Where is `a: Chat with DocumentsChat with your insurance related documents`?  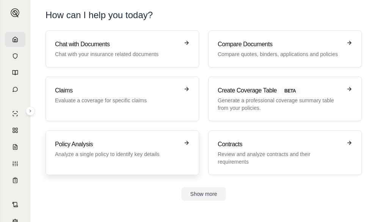
a: Chat with DocumentsChat with your insurance related documents is located at coordinates (122, 49).